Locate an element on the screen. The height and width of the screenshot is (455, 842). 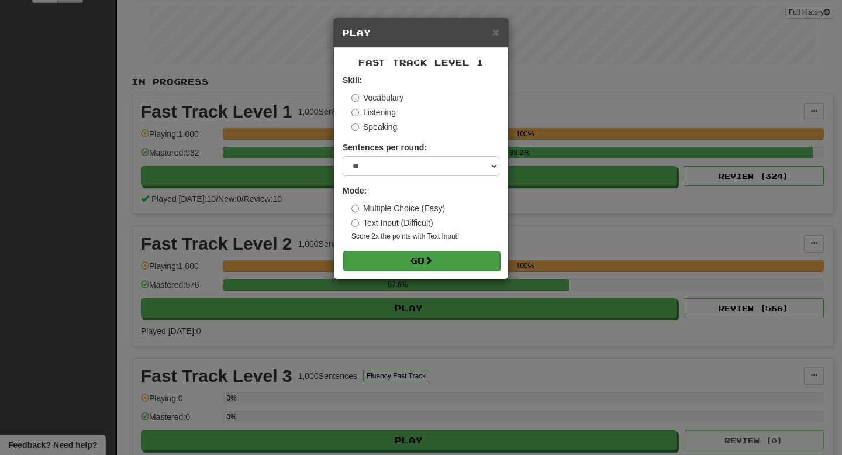
input: Listening is located at coordinates (355, 112).